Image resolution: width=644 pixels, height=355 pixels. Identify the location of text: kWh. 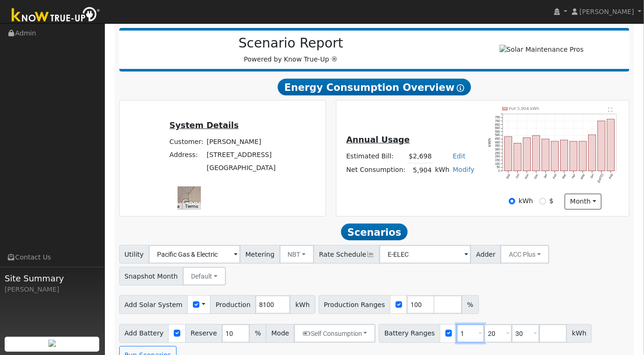
(489, 143).